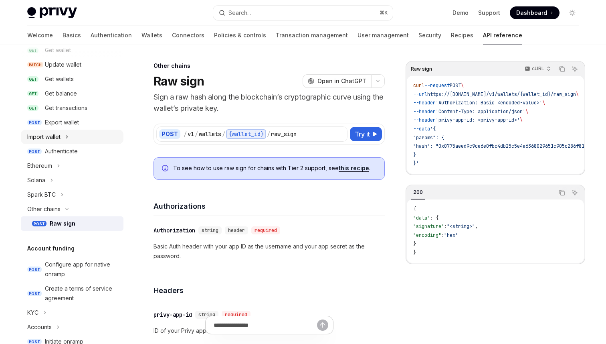 The height and width of the screenshot is (344, 606). I want to click on button: Toggle Spark BTC section, so click(72, 194).